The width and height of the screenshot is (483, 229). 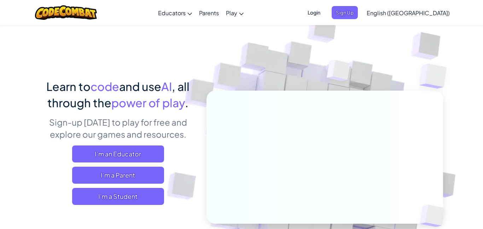 I want to click on span: AI, so click(x=167, y=86).